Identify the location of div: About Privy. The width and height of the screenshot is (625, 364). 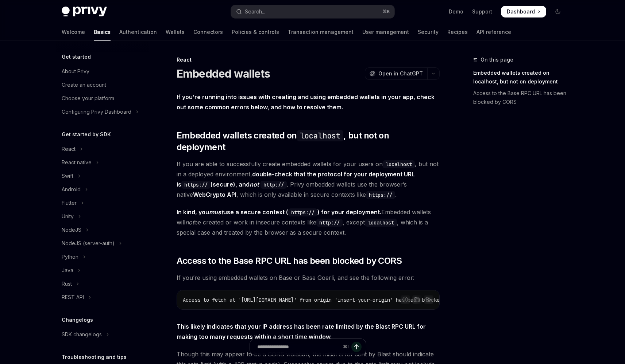
(75, 72).